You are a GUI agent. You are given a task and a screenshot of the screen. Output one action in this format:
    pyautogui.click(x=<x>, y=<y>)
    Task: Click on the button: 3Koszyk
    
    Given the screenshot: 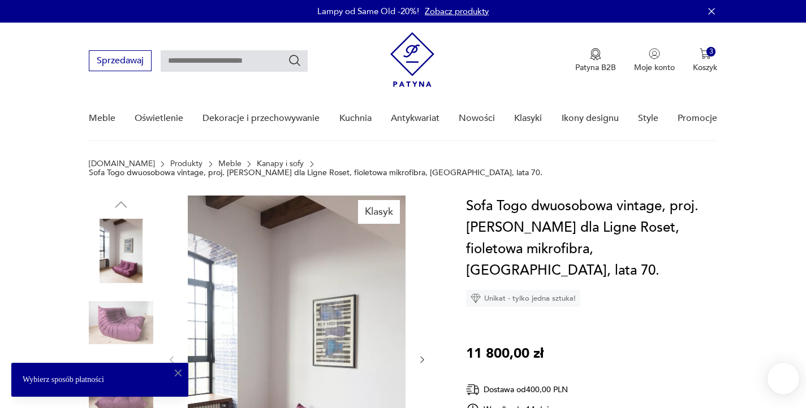 What is the action you would take?
    pyautogui.click(x=705, y=61)
    